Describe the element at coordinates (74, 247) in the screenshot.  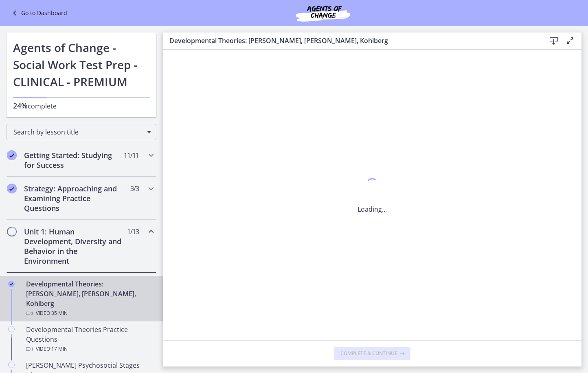
I see `h2: Unit 1: Human Development, Diversity and Behavior in the Environment` at that location.